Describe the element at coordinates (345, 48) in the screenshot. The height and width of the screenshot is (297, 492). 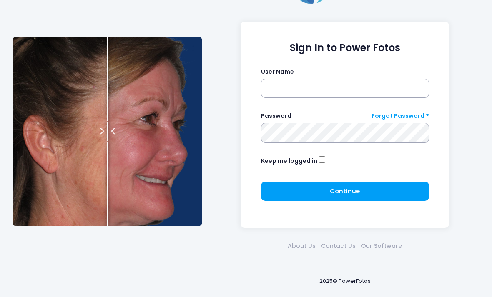
I see `h1: Sign In to Power Fotos` at that location.